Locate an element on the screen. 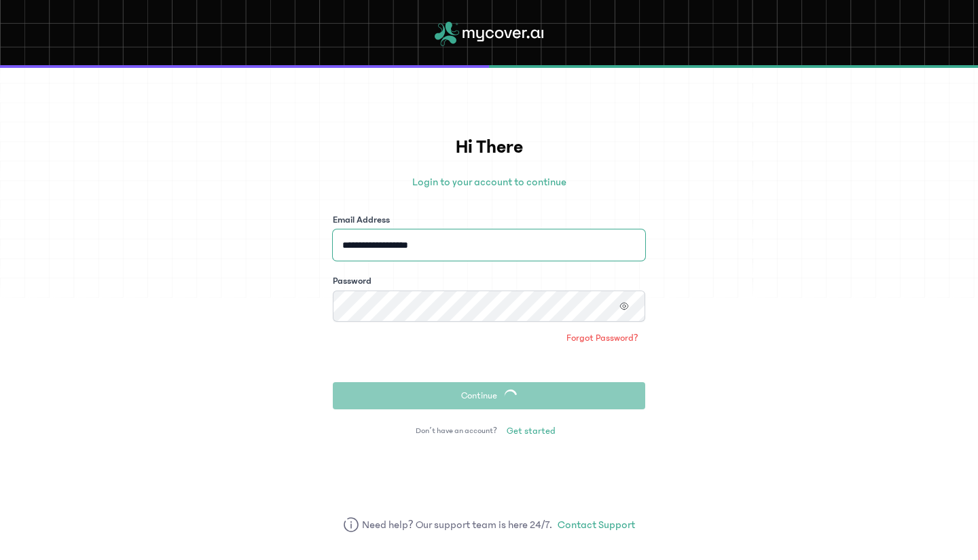 The width and height of the screenshot is (978, 560). span: Don’t have an account? is located at coordinates (456, 431).